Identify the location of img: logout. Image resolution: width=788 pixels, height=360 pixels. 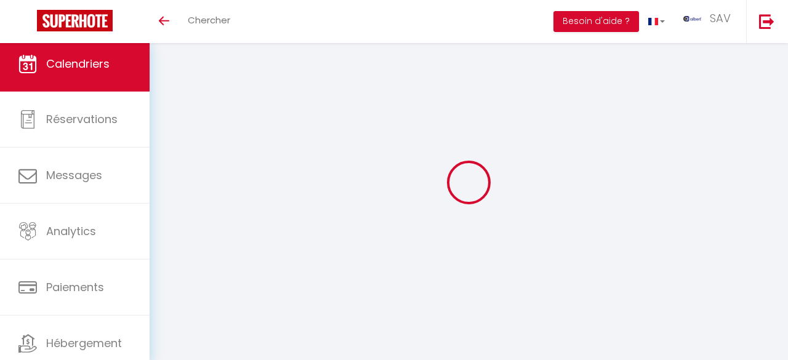
(766, 21).